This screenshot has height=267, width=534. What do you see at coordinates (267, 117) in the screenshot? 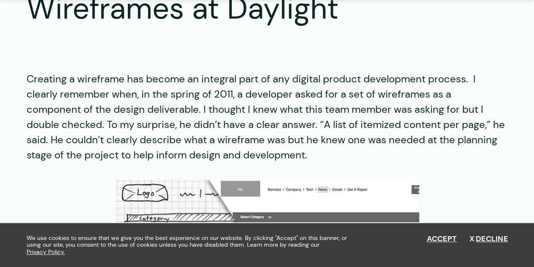
I see `p: Creating a wireframe has become an integral part of any digital product development process. I cl...` at bounding box center [267, 117].